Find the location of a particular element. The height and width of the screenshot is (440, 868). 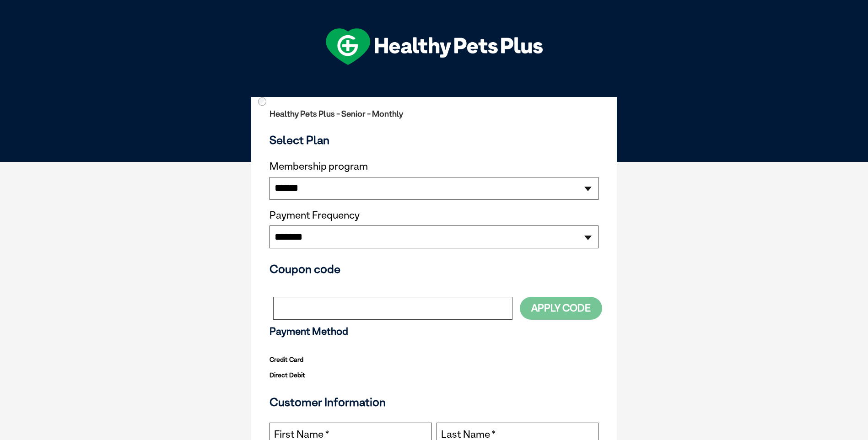

input: Direct Debit is located at coordinates (262, 102).